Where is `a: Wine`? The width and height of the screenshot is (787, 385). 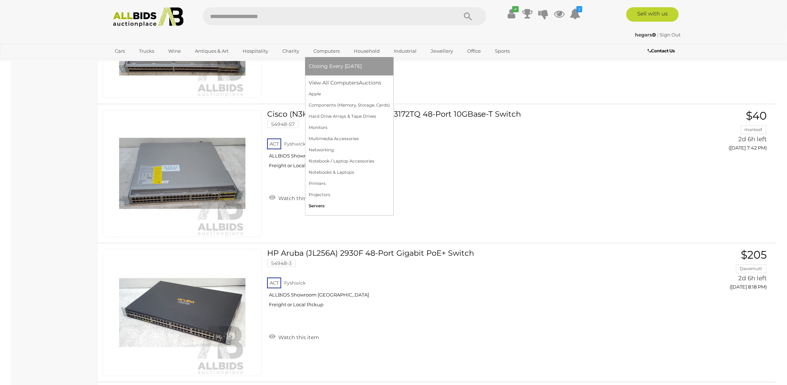 a: Wine is located at coordinates (174, 51).